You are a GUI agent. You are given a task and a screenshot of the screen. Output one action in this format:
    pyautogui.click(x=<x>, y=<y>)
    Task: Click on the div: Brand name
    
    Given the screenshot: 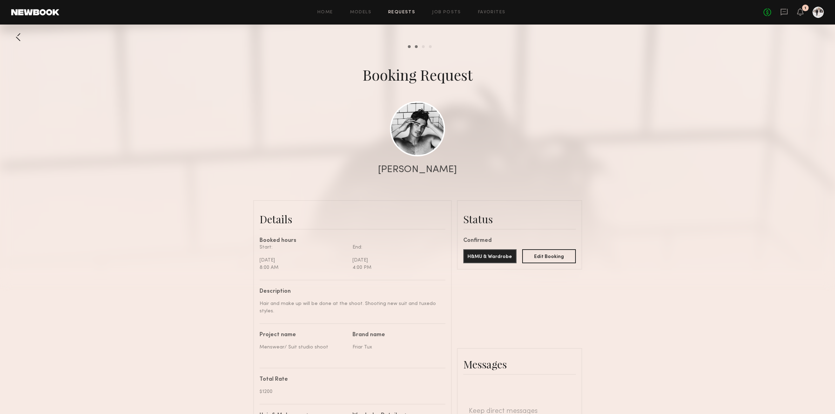 What is the action you would take?
    pyautogui.click(x=396, y=335)
    